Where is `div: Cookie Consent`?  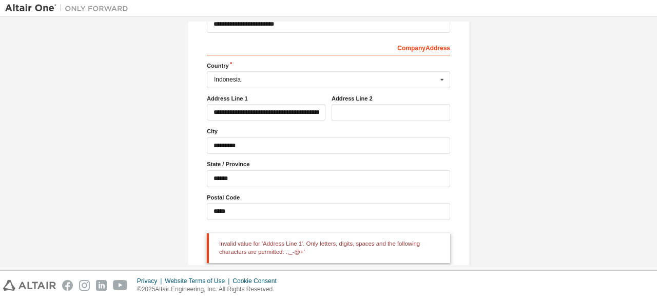 div: Cookie Consent is located at coordinates (257, 281).